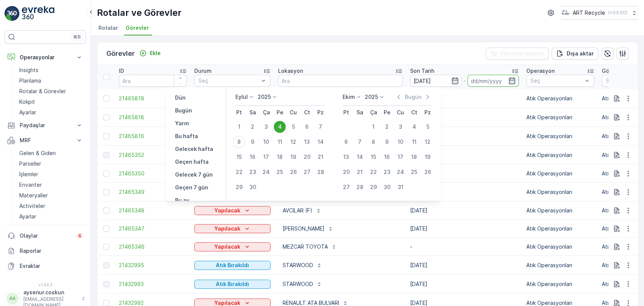 Image resolution: width=644 pixels, height=306 pixels. I want to click on p: Yapılacak, so click(227, 247).